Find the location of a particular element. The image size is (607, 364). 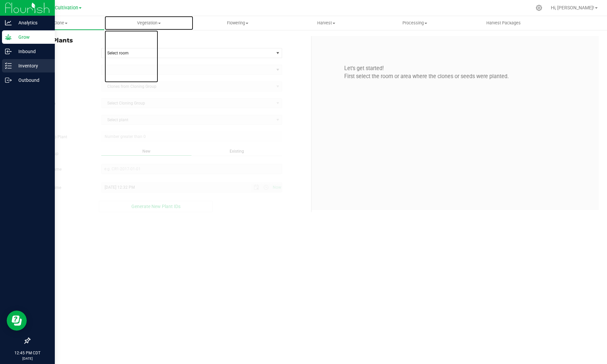

a: Harvest Packages is located at coordinates (503, 23).